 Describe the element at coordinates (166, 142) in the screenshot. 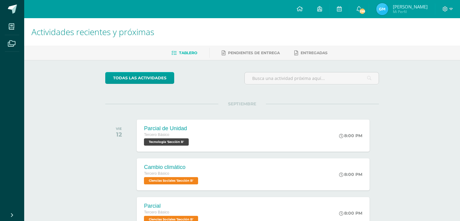

I see `span: Tecnología 'Sección B'` at that location.